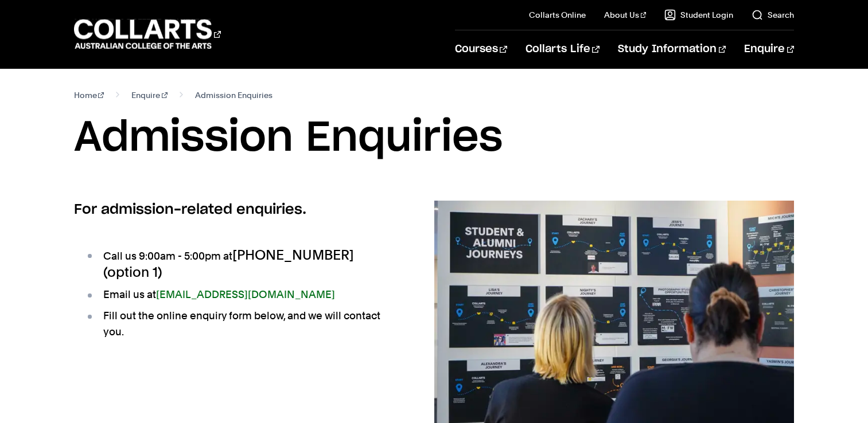 This screenshot has height=423, width=868. I want to click on h1: Admission Enquiries, so click(434, 138).